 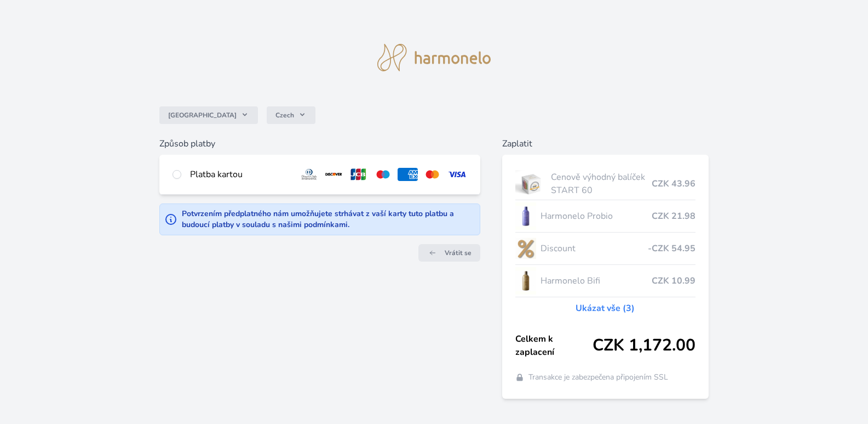 What do you see at coordinates (526, 248) in the screenshot?
I see `img: discount-lo.png` at bounding box center [526, 248].